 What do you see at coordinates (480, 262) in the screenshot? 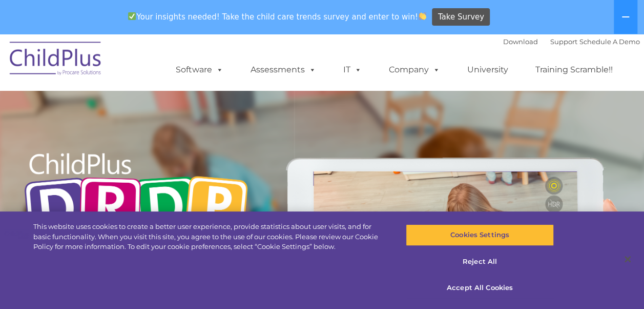
I see `button: Reject All` at bounding box center [480, 262].